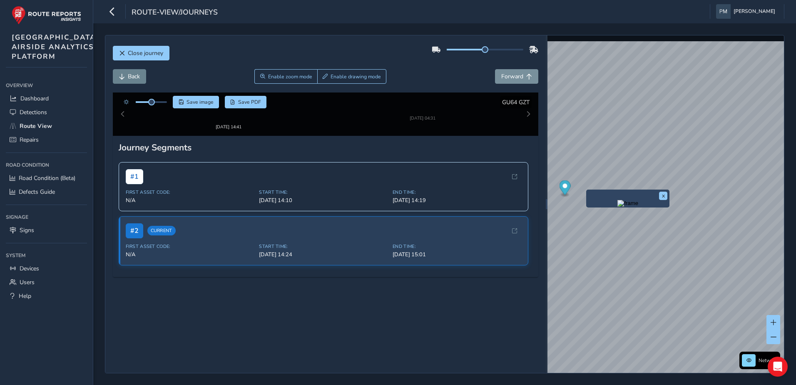 The width and height of the screenshot is (796, 385). I want to click on span: Route View, so click(36, 126).